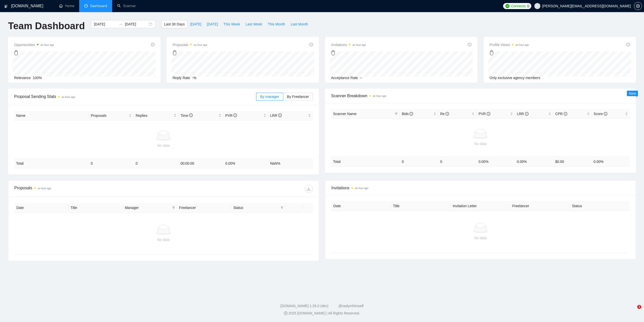  What do you see at coordinates (254, 24) in the screenshot?
I see `button: Last Week` at bounding box center [254, 24].